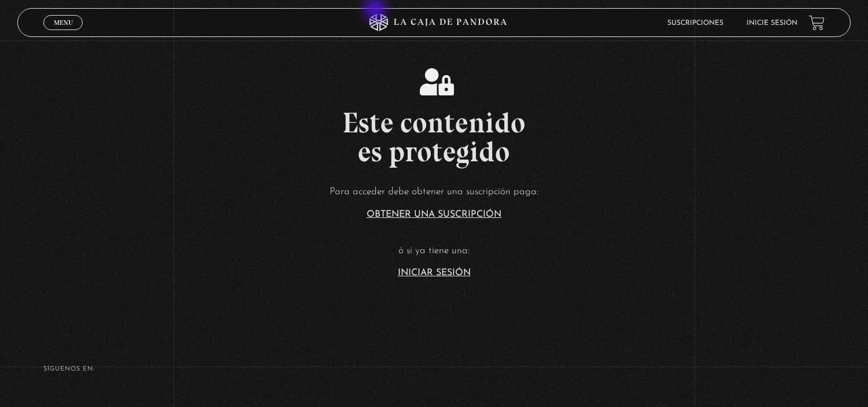  What do you see at coordinates (816, 23) in the screenshot?
I see `a: View your shopping cart` at bounding box center [816, 23].